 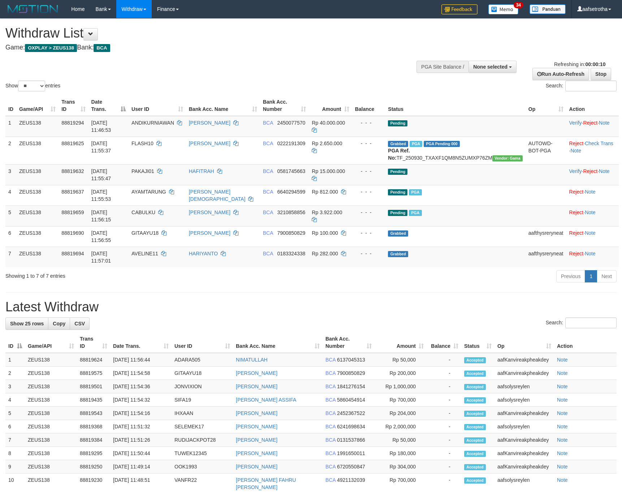 I want to click on th: Date Trans.: activate to sort column ascending, so click(x=141, y=342).